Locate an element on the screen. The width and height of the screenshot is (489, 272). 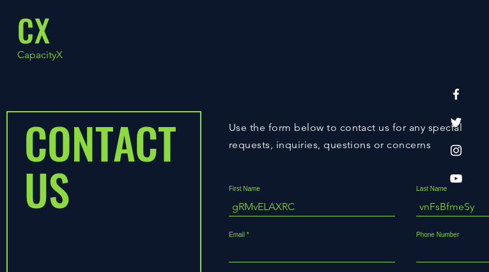
span: Use the form below to contact us for any special requests, inquiries, questions or concerns is located at coordinates (345, 136).